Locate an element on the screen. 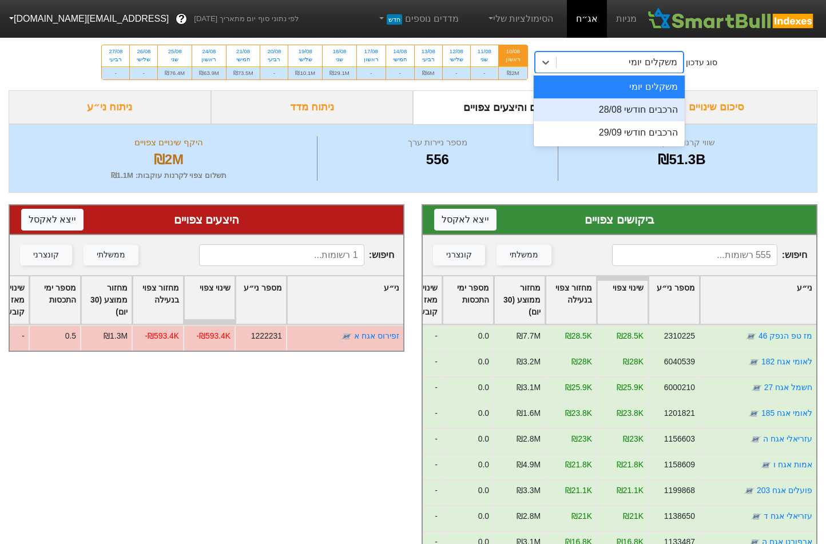  div: ₪3.2M is located at coordinates (528, 361).